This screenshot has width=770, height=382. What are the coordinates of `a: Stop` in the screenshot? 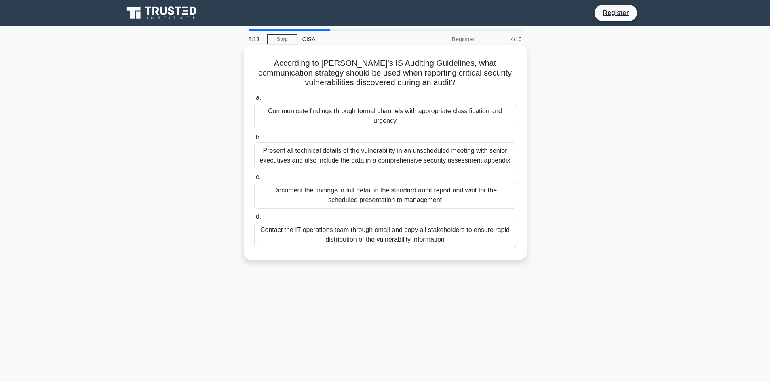 It's located at (282, 39).